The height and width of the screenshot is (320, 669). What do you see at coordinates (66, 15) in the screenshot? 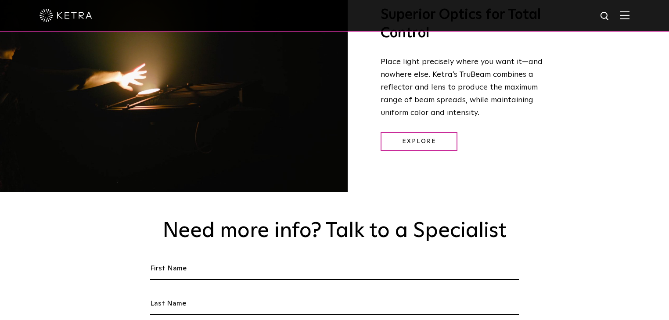
I see `img: ketra-logo-2019-white` at bounding box center [66, 15].